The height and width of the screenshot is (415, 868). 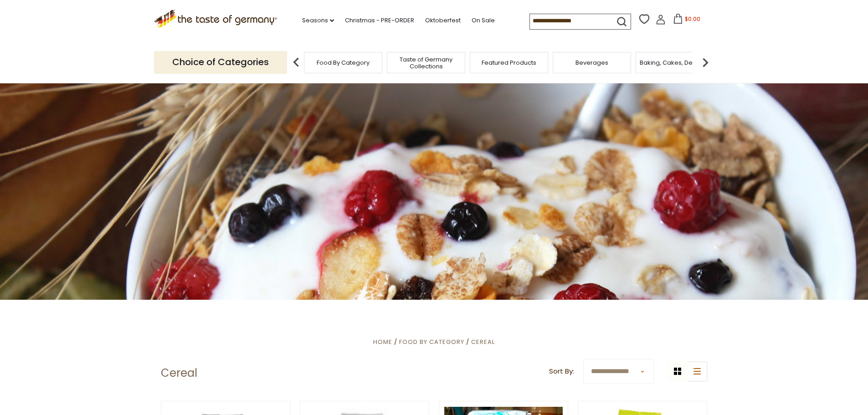 What do you see at coordinates (379, 21) in the screenshot?
I see `a: Christmas - PRE-ORDER` at bounding box center [379, 21].